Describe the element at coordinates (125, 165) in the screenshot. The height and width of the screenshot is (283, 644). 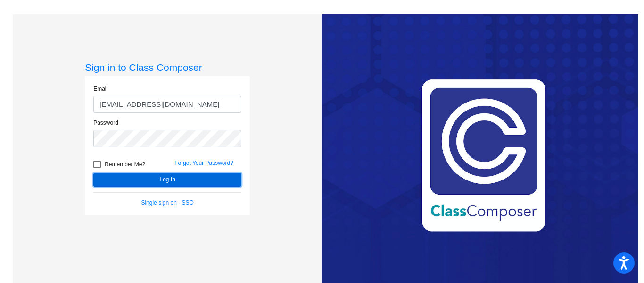
I see `span: Remember Me?` at that location.